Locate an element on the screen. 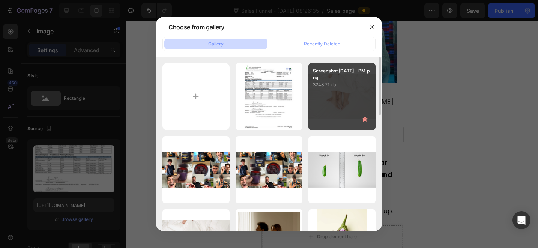 Image resolution: width=538 pixels, height=248 pixels. p: 3248.71 kb is located at coordinates (342, 85).